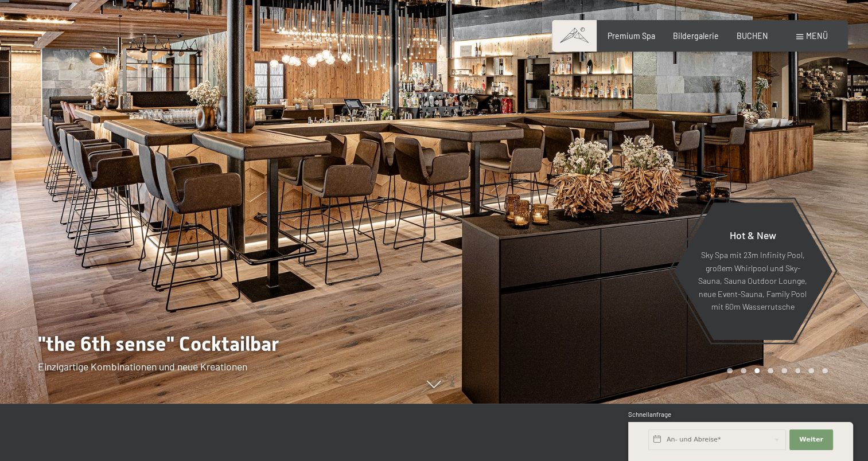  What do you see at coordinates (631, 36) in the screenshot?
I see `a: Premium Spa` at bounding box center [631, 36].